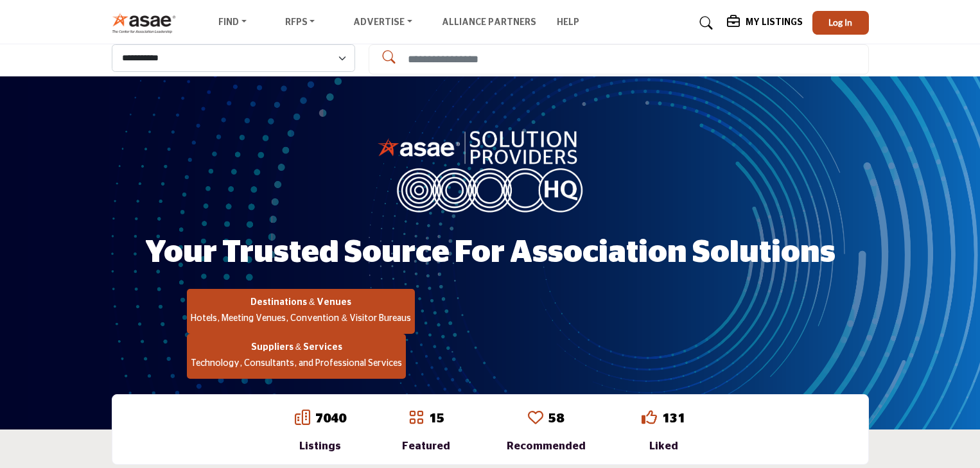  What do you see at coordinates (765, 23) in the screenshot?
I see `div: My Listings` at bounding box center [765, 23].